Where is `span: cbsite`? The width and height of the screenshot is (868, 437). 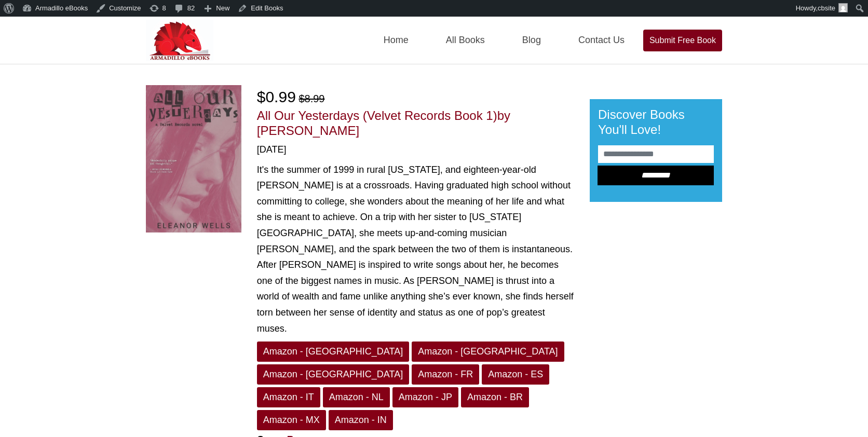
span: cbsite is located at coordinates (826, 7).